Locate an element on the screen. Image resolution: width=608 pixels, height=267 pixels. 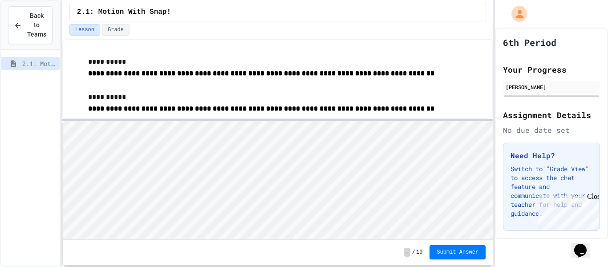
div: No due date set is located at coordinates (551, 130).